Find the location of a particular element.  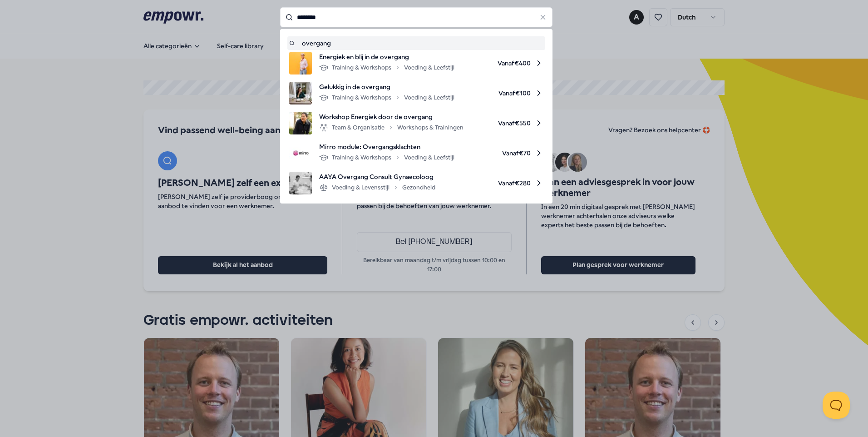

div: overgang is located at coordinates (416, 43).